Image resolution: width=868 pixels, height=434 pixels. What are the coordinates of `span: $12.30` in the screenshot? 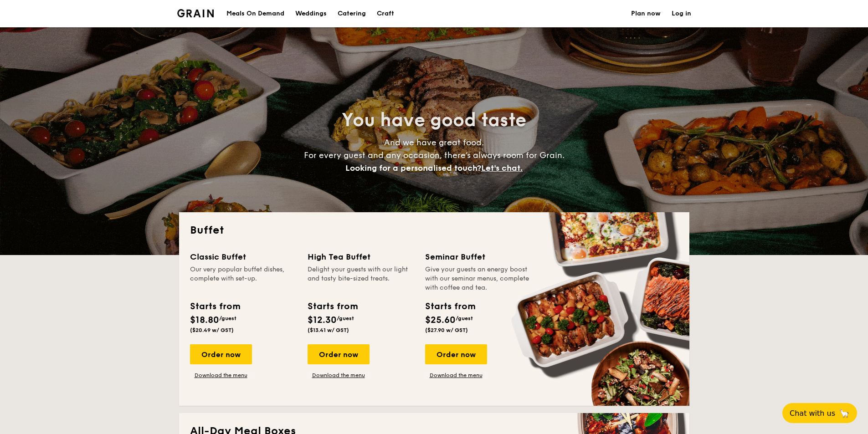 It's located at (322, 320).